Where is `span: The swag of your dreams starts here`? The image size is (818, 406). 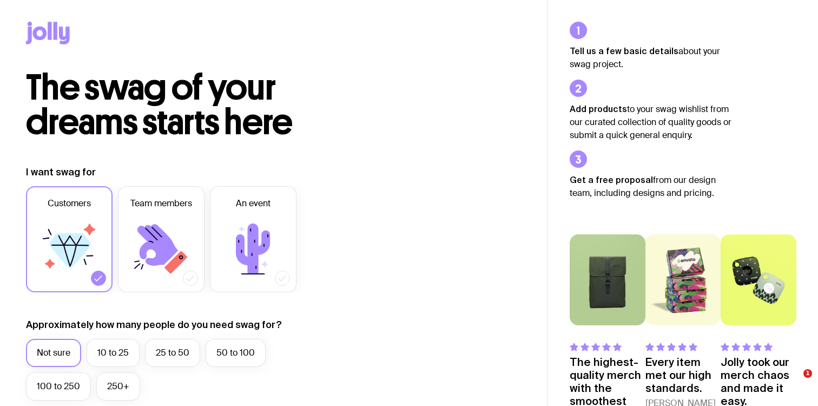
span: The swag of your dreams starts here is located at coordinates (159, 104).